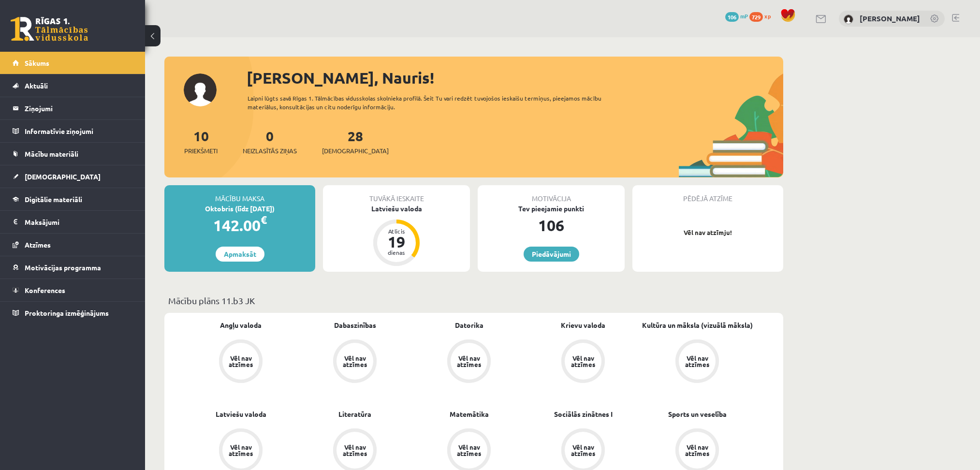  What do you see at coordinates (73, 267) in the screenshot?
I see `a: Motivācijas programma` at bounding box center [73, 267].